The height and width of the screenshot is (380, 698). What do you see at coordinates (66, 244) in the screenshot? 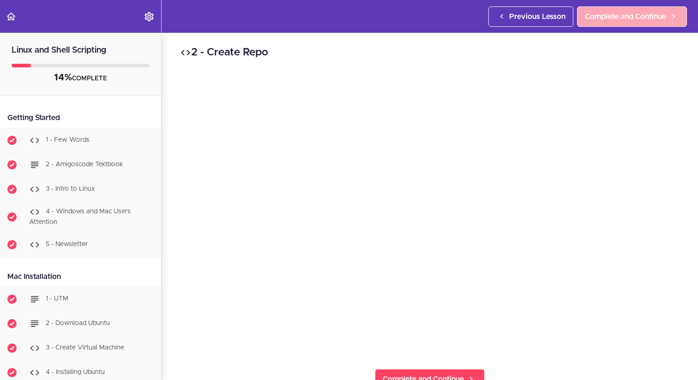
I see `span: 5 - Newsletter` at bounding box center [66, 244].